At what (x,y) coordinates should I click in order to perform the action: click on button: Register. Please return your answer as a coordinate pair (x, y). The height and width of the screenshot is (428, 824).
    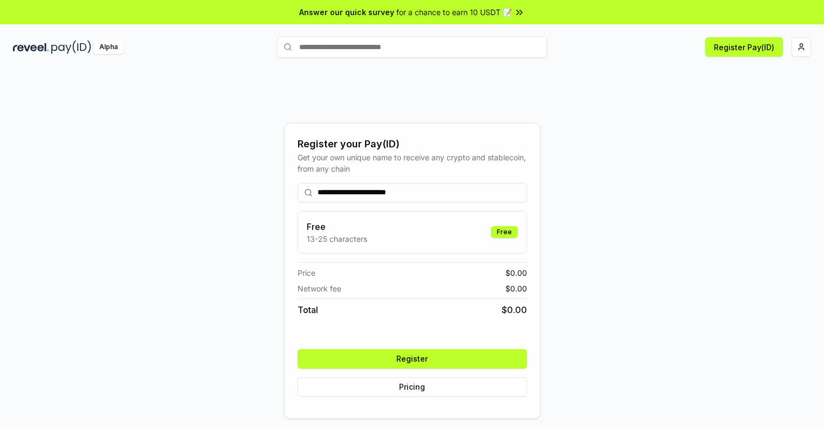
    Looking at the image, I should click on (412, 359).